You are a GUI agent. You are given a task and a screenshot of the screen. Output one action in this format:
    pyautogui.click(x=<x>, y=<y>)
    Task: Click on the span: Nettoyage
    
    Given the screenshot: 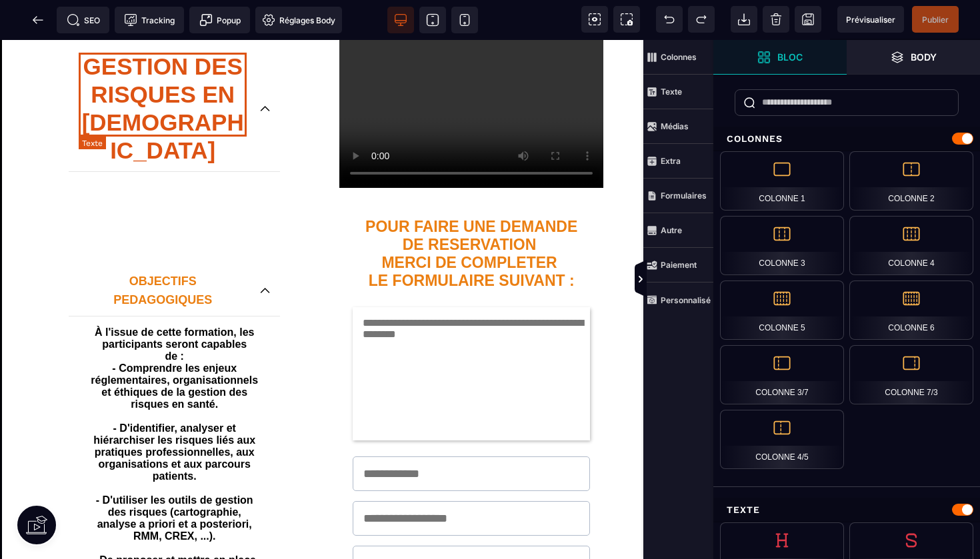 What is the action you would take?
    pyautogui.click(x=776, y=20)
    